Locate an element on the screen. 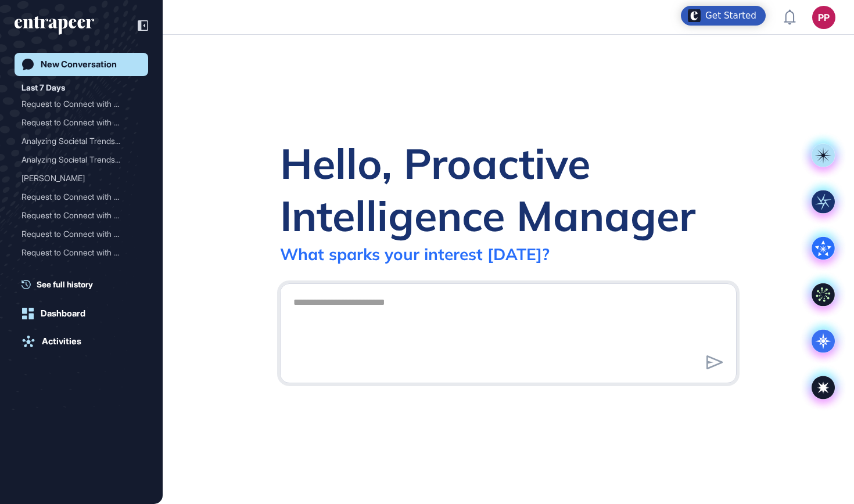 The width and height of the screenshot is (854, 504). div: Activities is located at coordinates (61, 341).